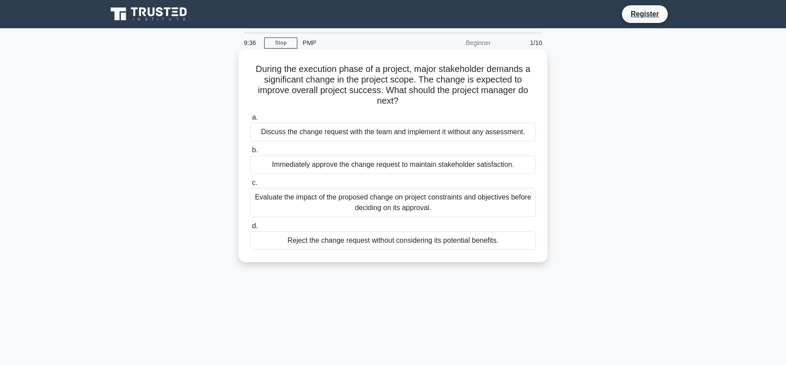 This screenshot has width=786, height=365. I want to click on span: d., so click(255, 225).